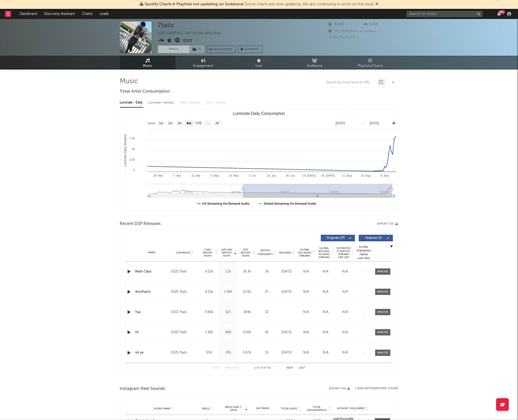 This screenshot has width=518, height=420. Describe the element at coordinates (253, 176) in the screenshot. I see `text: 2. Jun` at that location.